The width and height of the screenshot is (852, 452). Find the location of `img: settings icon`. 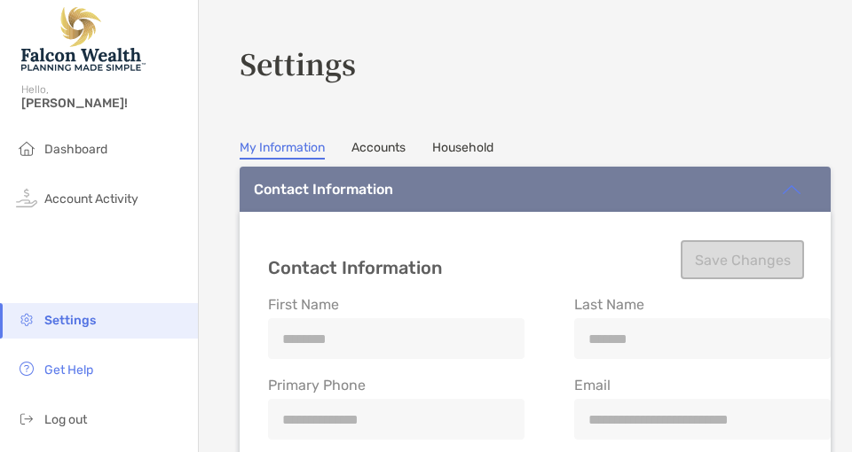

img: settings icon is located at coordinates (27, 319).